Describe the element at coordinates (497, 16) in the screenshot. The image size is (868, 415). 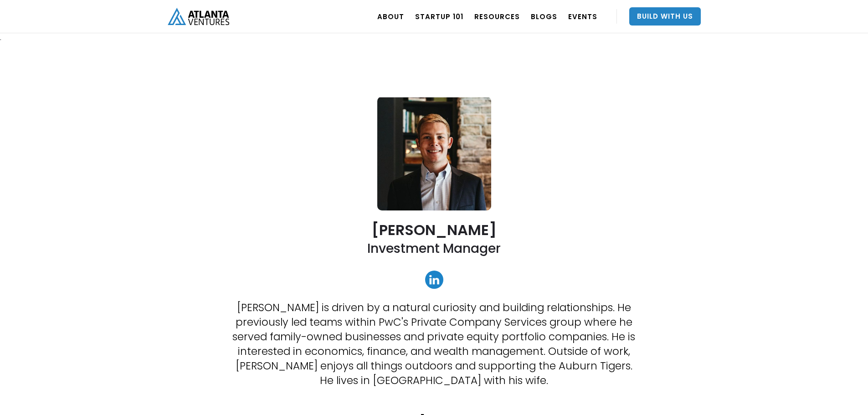
I see `a: RESOURCES` at that location.